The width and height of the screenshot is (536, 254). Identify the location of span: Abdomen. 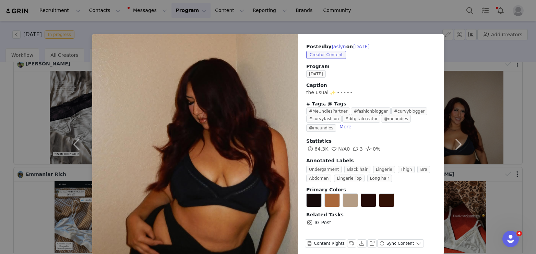
(318, 179).